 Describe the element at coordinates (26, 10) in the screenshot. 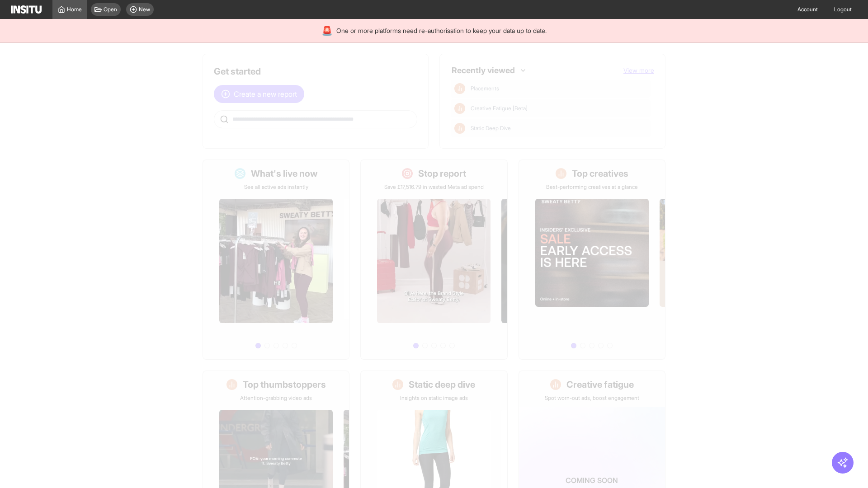

I see `img: Logo` at that location.